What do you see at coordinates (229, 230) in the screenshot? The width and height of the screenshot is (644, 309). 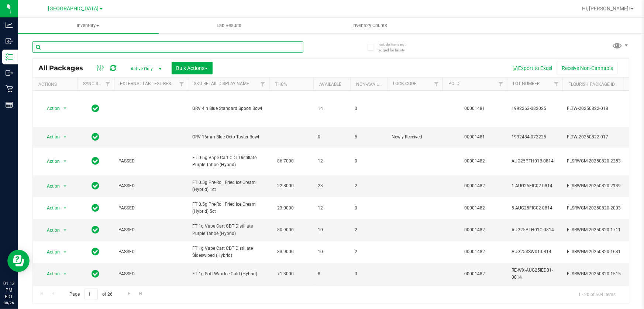 I see `span: FT 1g Vape Cart CDT Distillate Purple Tahoe (Hybrid)` at bounding box center [229, 230].